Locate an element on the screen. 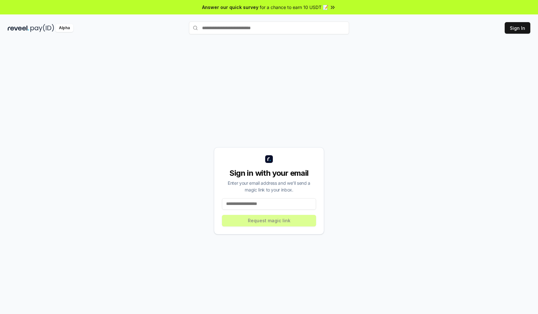  img: reveel_dark is located at coordinates (18, 28).